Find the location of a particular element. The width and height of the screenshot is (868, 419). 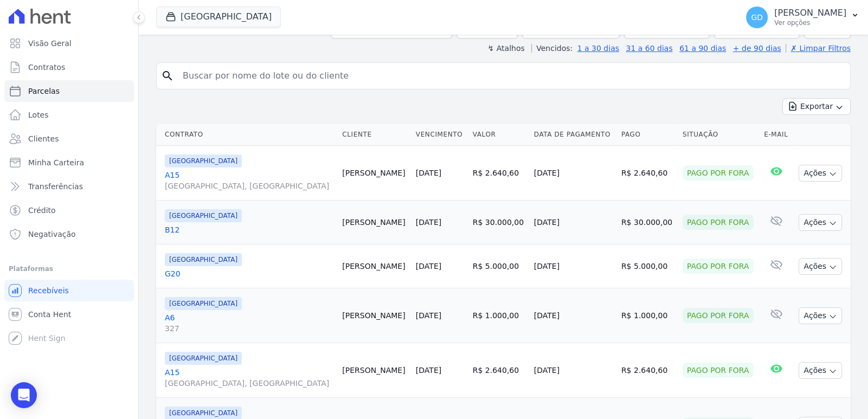

th: Valor is located at coordinates (499, 135).